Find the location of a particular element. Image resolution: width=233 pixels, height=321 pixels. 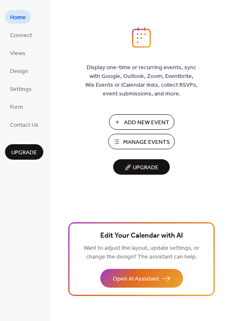

span: 🚀 Upgrade is located at coordinates (142, 167).